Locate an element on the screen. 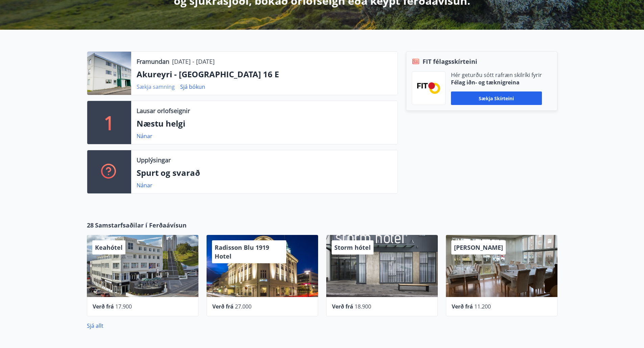 The width and height of the screenshot is (644, 348). p: Hér geturðu sótt rafræn skilríki fyrir is located at coordinates (496, 75).